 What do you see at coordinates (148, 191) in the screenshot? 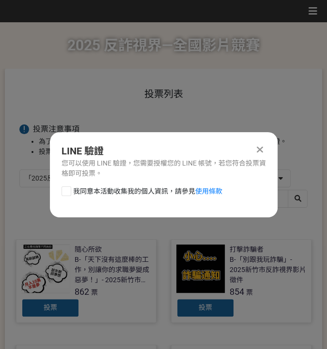
I see `span: 我同意本活動收集我的個人資訊，請參見` at bounding box center [148, 191].